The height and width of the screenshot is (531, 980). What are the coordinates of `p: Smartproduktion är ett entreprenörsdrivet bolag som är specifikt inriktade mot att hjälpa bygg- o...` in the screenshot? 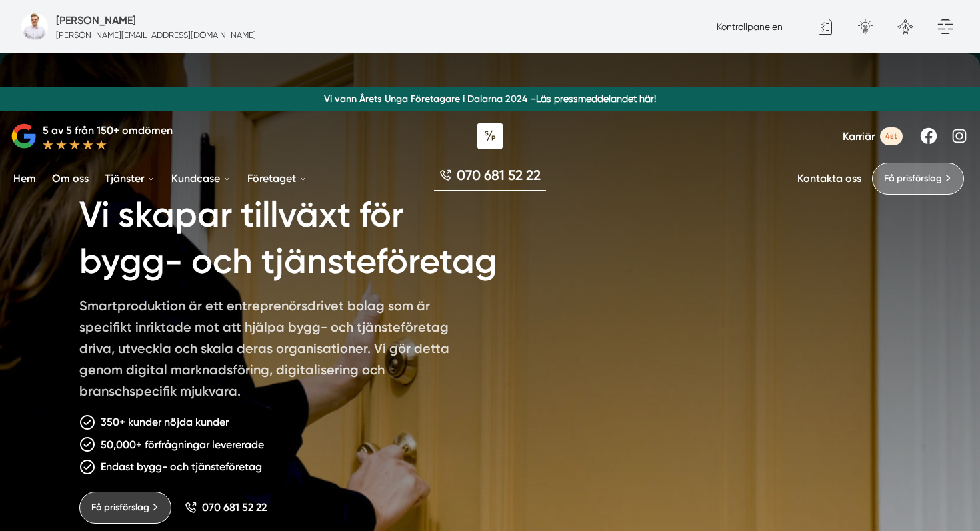 It's located at (271, 351).